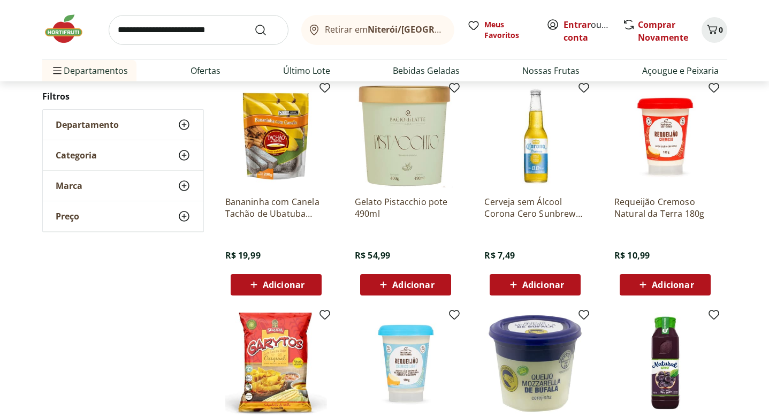 This screenshot has height=417, width=769. I want to click on span: Preço, so click(67, 216).